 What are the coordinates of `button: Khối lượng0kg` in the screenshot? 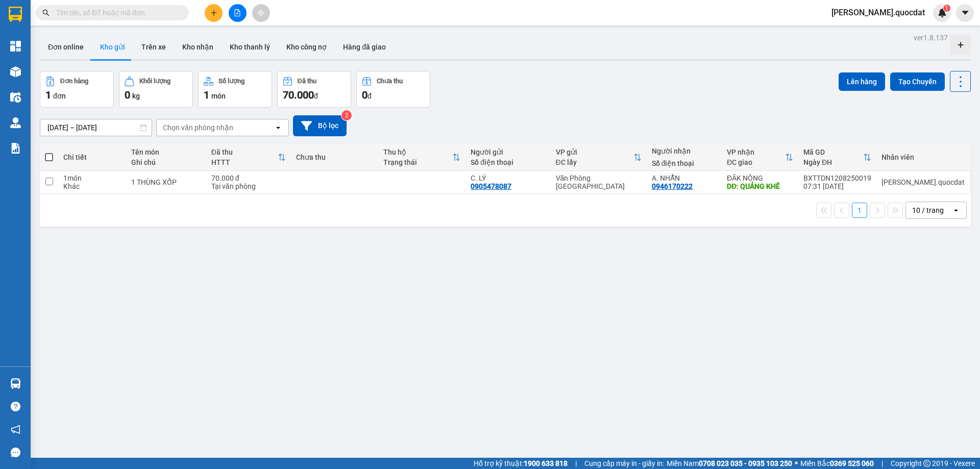 It's located at (156, 89).